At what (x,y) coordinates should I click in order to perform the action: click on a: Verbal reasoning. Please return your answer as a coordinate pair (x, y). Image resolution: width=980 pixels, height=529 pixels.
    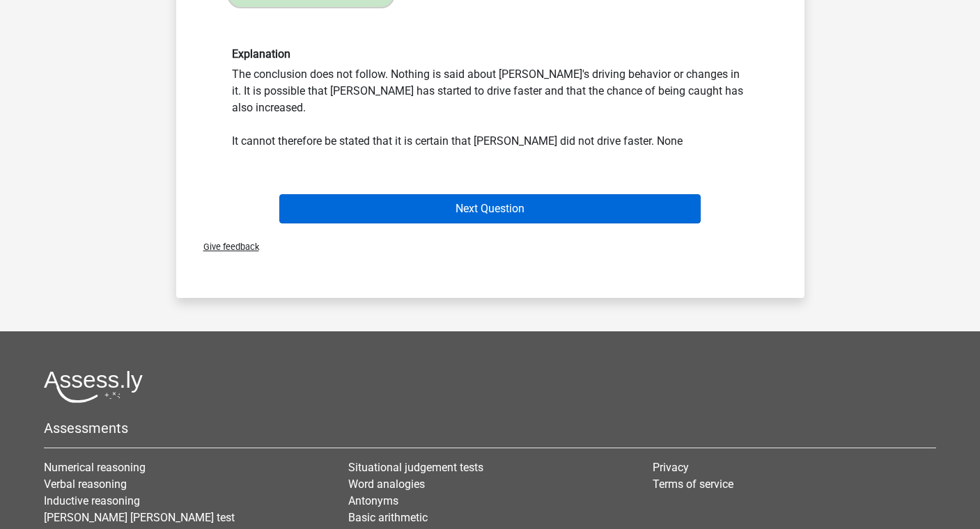
    Looking at the image, I should click on (85, 483).